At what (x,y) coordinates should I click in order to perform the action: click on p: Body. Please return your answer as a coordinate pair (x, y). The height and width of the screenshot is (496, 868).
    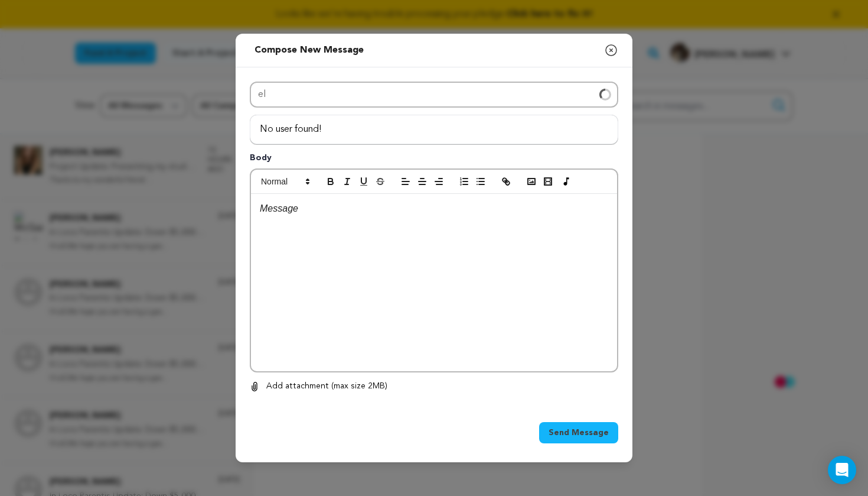
    Looking at the image, I should click on (434, 160).